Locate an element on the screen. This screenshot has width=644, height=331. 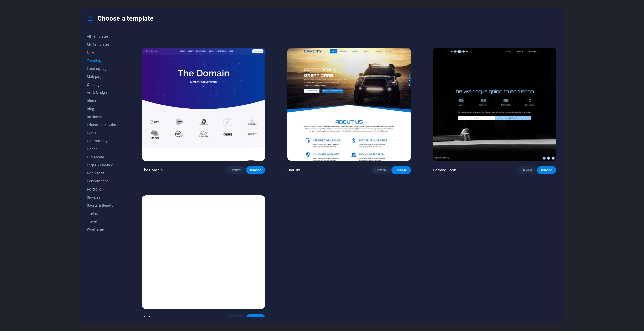
button: Health is located at coordinates (104, 149).